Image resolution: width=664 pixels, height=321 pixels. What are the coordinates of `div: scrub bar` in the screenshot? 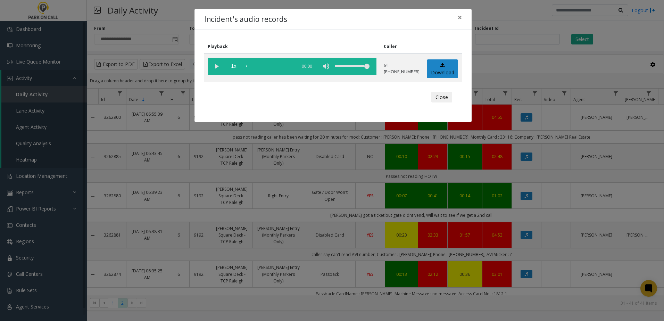 It's located at (270, 66).